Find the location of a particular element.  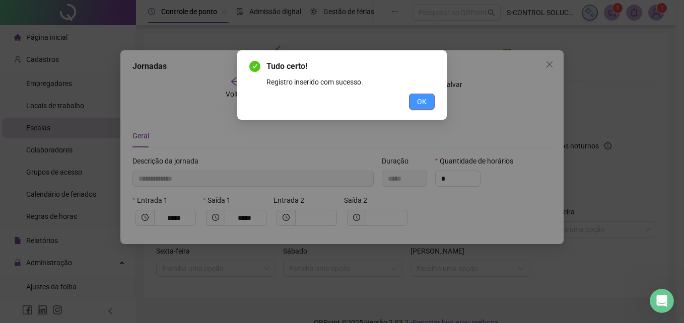

span: OK is located at coordinates (422, 102).